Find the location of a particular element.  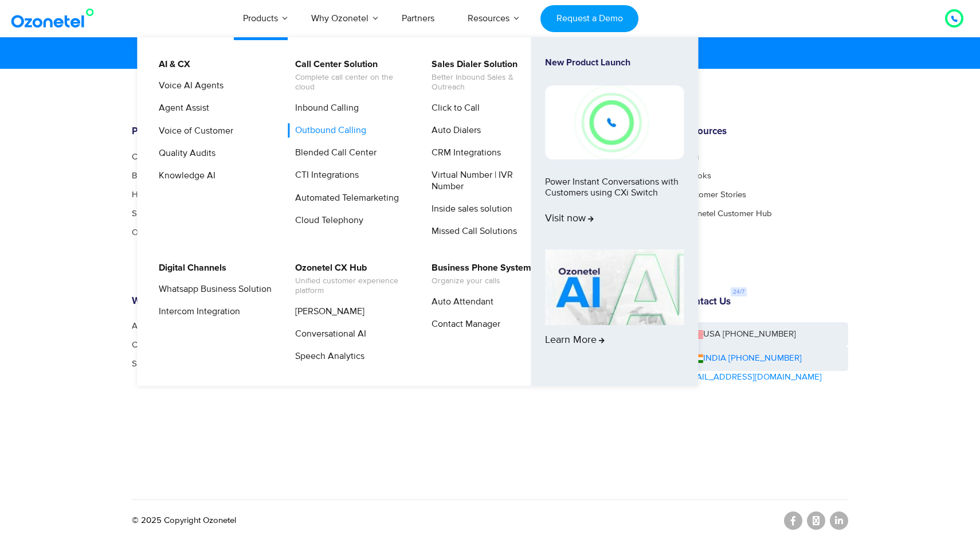

span: Unified customer experience platform is located at coordinates (351, 286).